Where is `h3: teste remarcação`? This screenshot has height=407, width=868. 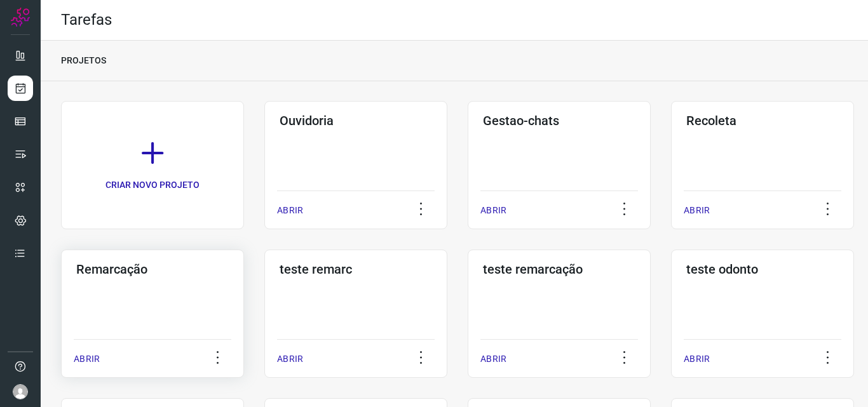
h3: teste remarcação is located at coordinates (560, 270).